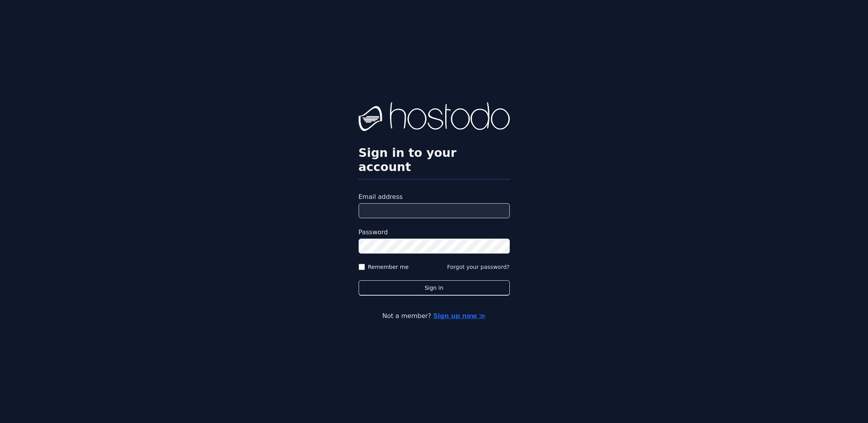 The height and width of the screenshot is (423, 868). I want to click on img: Hostodo, so click(434, 118).